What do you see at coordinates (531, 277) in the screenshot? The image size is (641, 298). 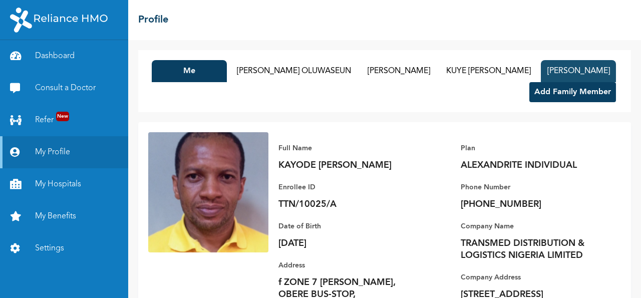 I see `p: Company Address` at bounding box center [531, 277].